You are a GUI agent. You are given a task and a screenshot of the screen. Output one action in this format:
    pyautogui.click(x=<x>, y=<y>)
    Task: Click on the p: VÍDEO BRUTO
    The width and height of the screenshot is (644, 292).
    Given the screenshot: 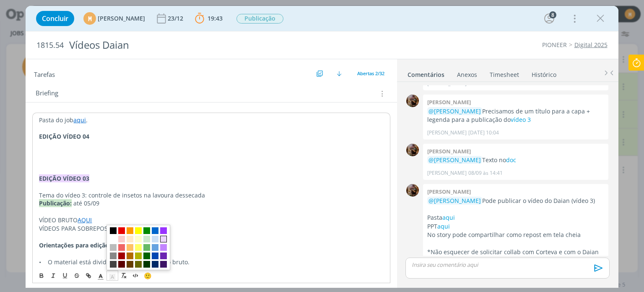 What is the action you would take?
    pyautogui.click(x=211, y=220)
    